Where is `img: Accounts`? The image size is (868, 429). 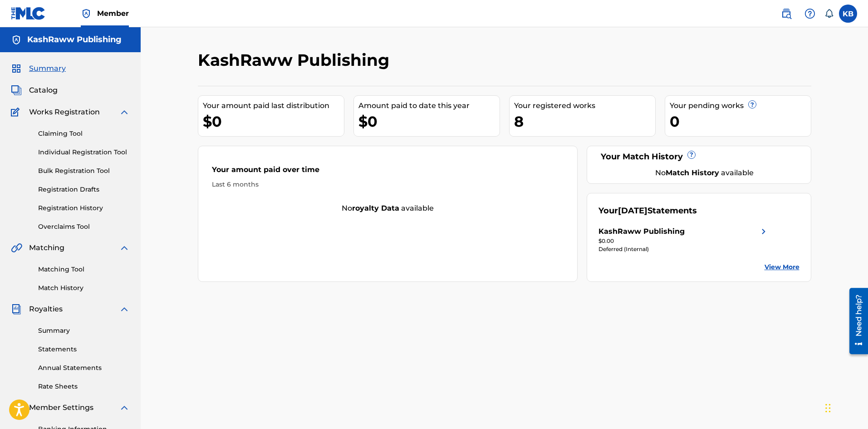 img: Accounts is located at coordinates (16, 40).